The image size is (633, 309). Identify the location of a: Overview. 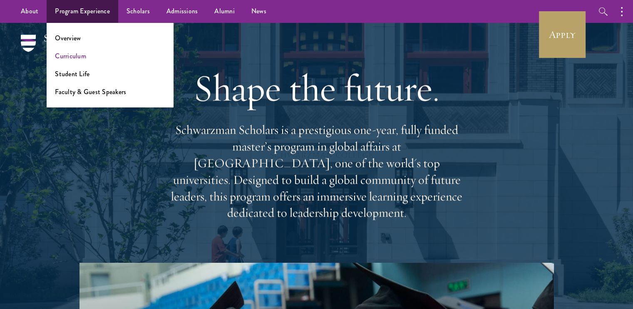
(68, 38).